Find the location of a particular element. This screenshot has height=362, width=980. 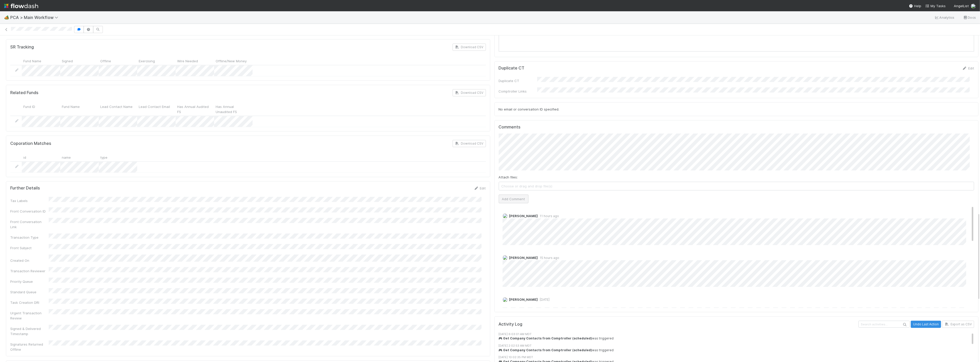

div: Offline/New Money is located at coordinates (234, 60).